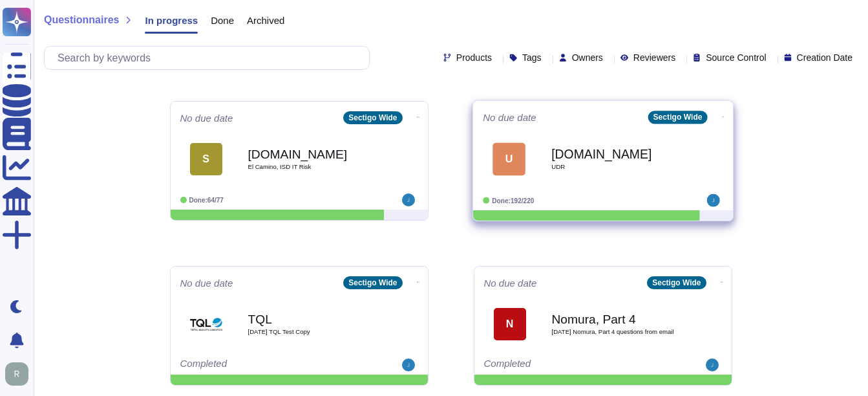 The height and width of the screenshot is (396, 868). I want to click on span: Products, so click(473, 57).